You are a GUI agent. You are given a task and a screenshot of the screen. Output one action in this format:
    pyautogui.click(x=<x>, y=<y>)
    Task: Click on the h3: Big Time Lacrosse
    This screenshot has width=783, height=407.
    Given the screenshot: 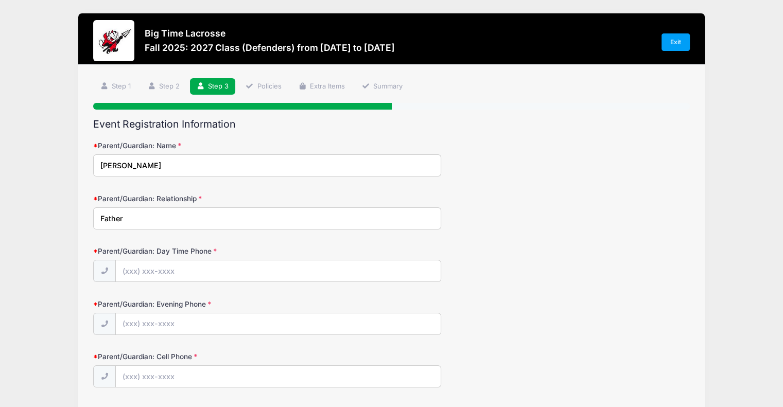 What is the action you would take?
    pyautogui.click(x=270, y=33)
    